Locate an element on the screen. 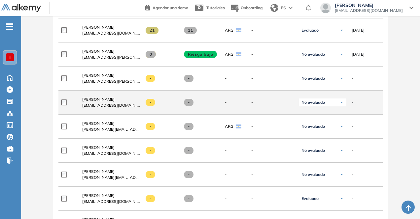 The image size is (420, 219). img: world is located at coordinates (274, 8).